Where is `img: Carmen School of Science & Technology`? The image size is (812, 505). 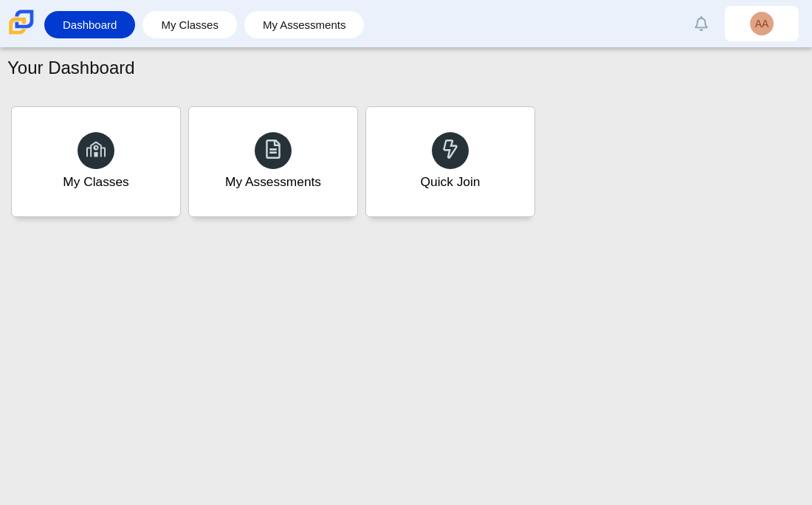
img: Carmen School of Science & Technology is located at coordinates (21, 22).